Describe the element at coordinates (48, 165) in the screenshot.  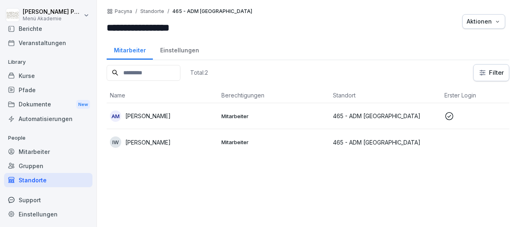
I see `a: Gruppen` at that location.